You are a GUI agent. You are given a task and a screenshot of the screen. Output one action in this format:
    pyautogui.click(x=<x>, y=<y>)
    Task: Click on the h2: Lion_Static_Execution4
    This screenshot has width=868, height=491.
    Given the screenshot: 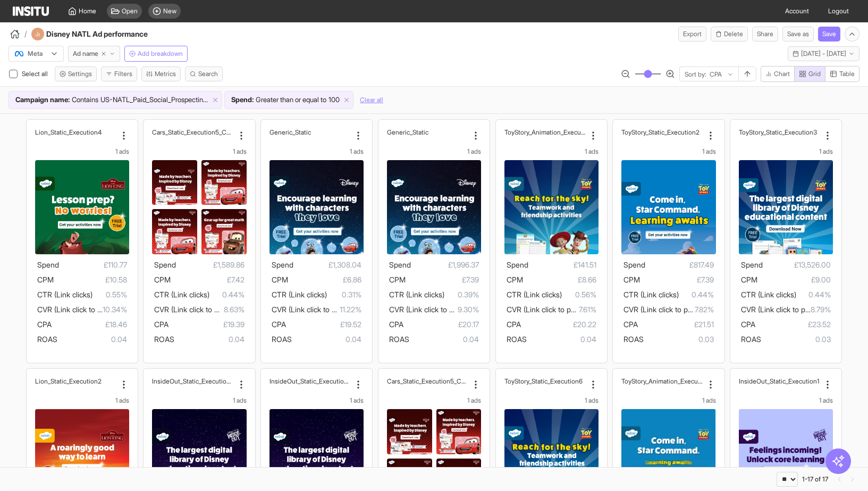 What is the action you would take?
    pyautogui.click(x=68, y=132)
    